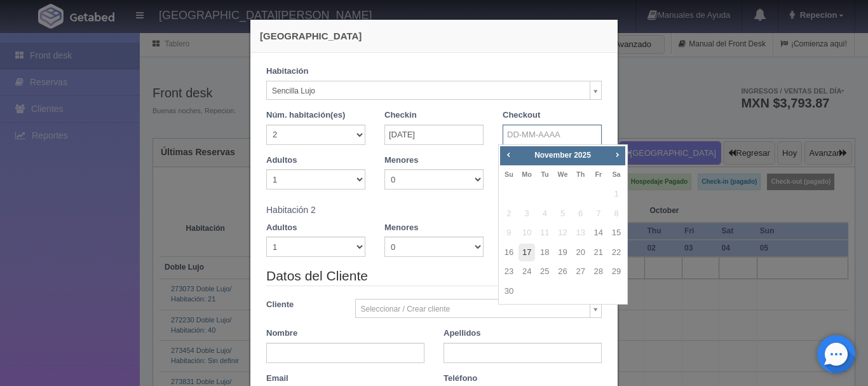 The height and width of the screenshot is (386, 868). I want to click on label: Email, so click(277, 379).